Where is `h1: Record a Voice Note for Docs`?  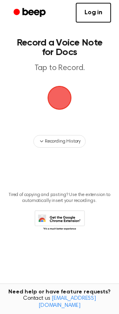
h1: Record a Voice Note for Docs is located at coordinates (59, 48).